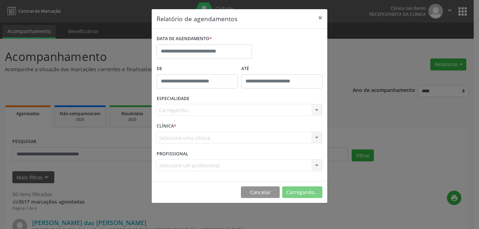 The width and height of the screenshot is (479, 229). What do you see at coordinates (197, 19) in the screenshot?
I see `h5: Relatório de agendamentos` at bounding box center [197, 19].